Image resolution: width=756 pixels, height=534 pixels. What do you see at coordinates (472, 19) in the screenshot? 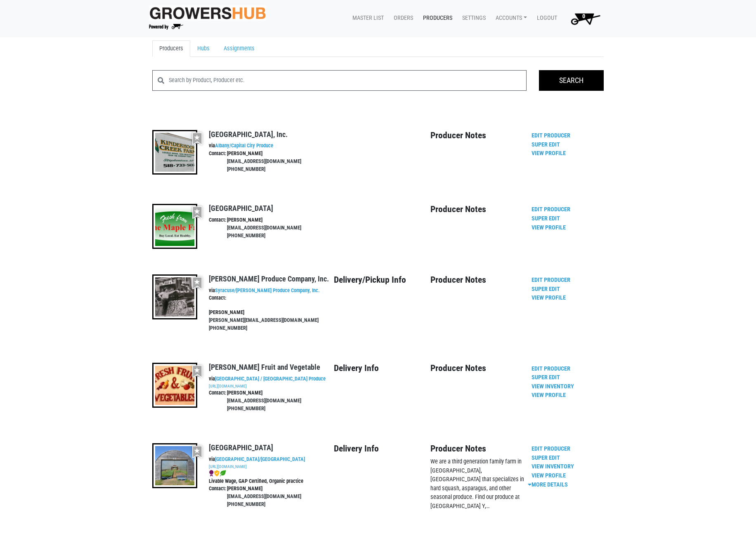
I see `a: Settings` at bounding box center [472, 19].